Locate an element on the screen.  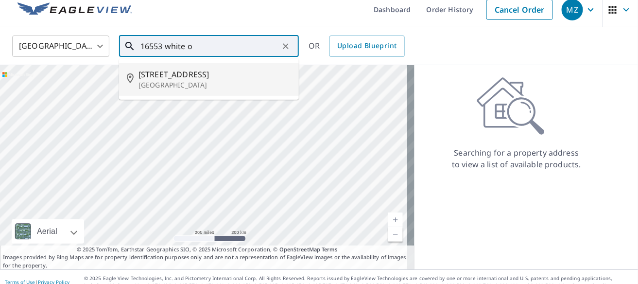
div: OR is located at coordinates (357, 46).